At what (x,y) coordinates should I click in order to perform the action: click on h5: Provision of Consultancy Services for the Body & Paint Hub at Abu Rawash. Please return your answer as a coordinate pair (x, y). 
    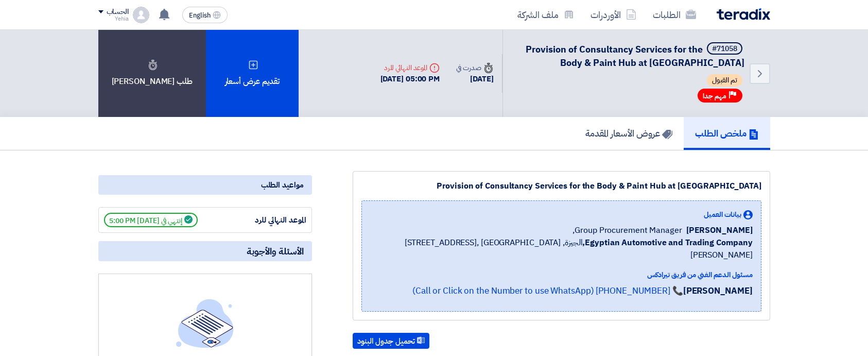
    Looking at the image, I should click on (630, 56).